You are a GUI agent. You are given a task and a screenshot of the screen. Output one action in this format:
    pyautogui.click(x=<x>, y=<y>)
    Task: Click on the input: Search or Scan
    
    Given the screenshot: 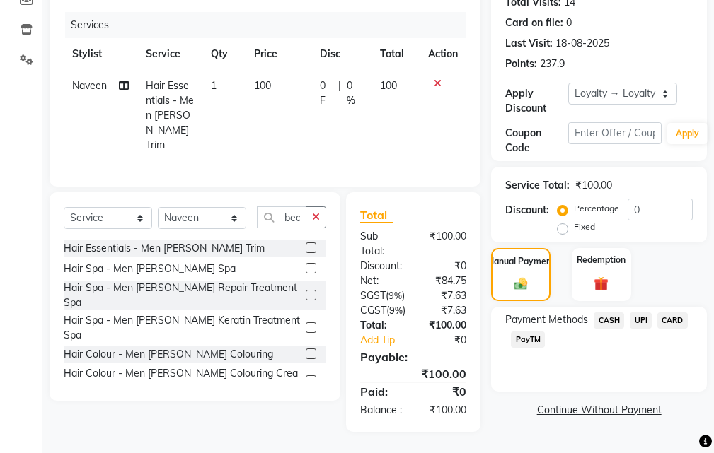 What is the action you would take?
    pyautogui.click(x=281, y=217)
    